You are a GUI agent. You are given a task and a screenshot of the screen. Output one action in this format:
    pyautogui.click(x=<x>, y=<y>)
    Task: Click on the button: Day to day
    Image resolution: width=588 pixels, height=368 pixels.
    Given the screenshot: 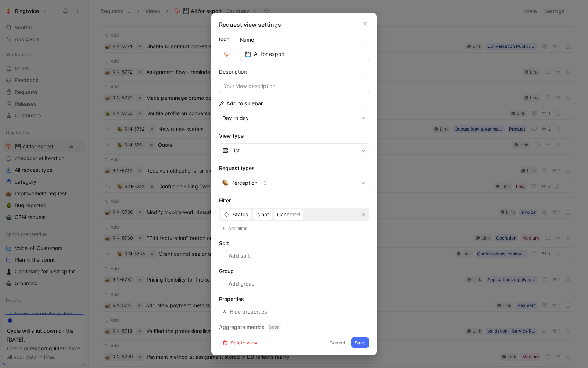 What is the action you would take?
    pyautogui.click(x=294, y=118)
    